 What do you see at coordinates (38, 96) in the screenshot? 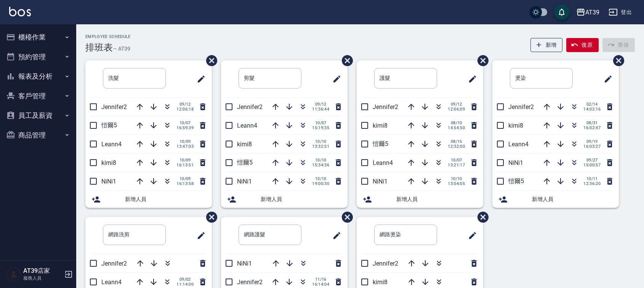
I see `button: 客戶管理` at bounding box center [38, 96].